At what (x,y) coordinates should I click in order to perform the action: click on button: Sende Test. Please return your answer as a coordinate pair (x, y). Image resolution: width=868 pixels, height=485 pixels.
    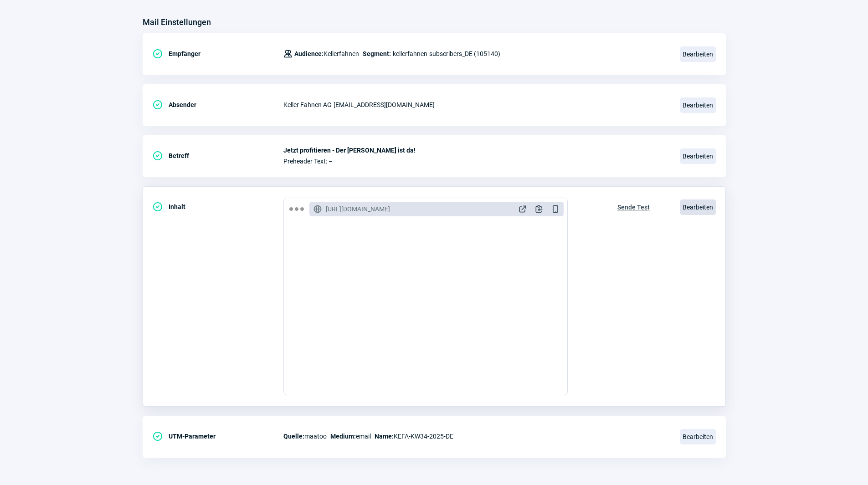
    Looking at the image, I should click on (633, 207).